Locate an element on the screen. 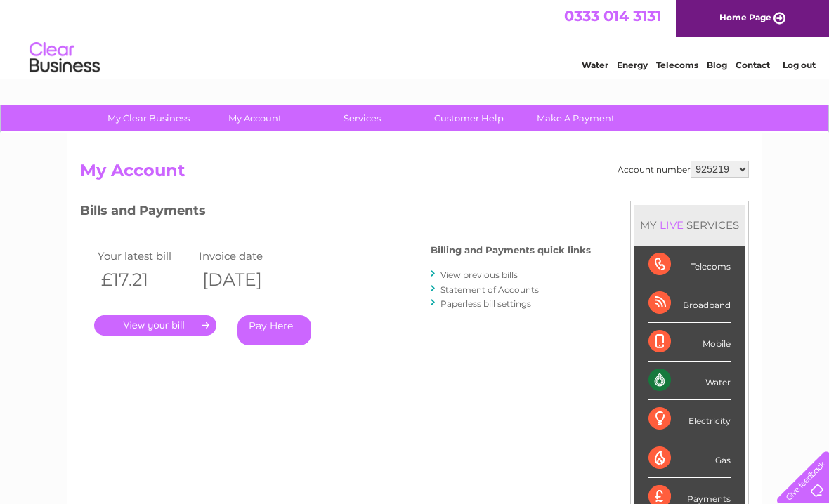  a: Water is located at coordinates (595, 64).